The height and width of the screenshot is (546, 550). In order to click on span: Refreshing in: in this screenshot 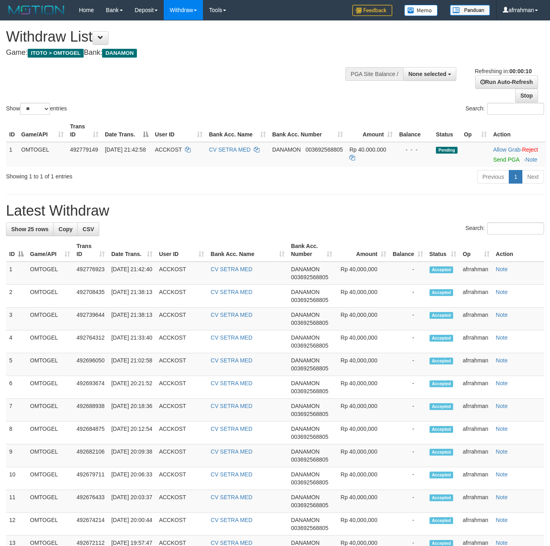, I will do `click(503, 71)`.